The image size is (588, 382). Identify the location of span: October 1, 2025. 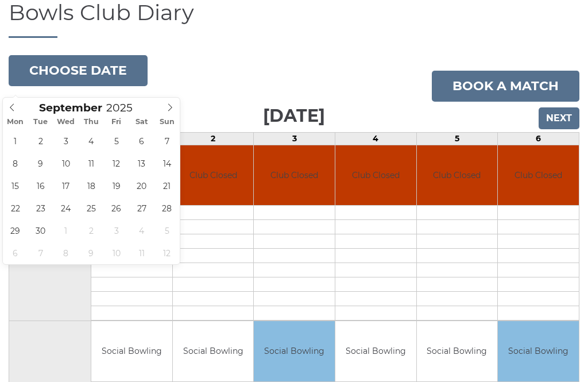
(66, 230).